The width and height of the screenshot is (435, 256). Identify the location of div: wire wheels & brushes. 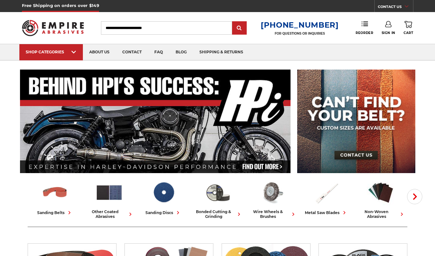
(272, 214).